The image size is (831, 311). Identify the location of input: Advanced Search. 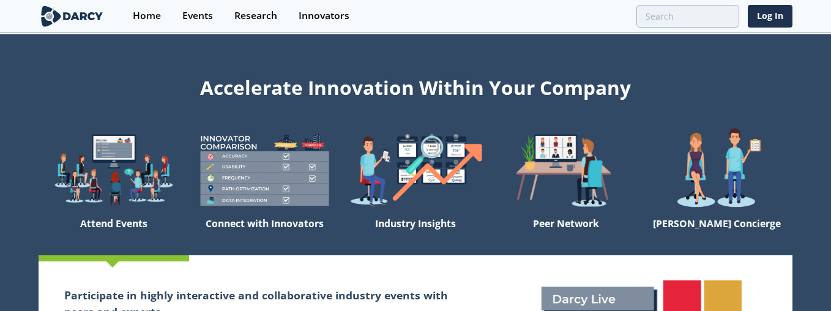
(688, 16).